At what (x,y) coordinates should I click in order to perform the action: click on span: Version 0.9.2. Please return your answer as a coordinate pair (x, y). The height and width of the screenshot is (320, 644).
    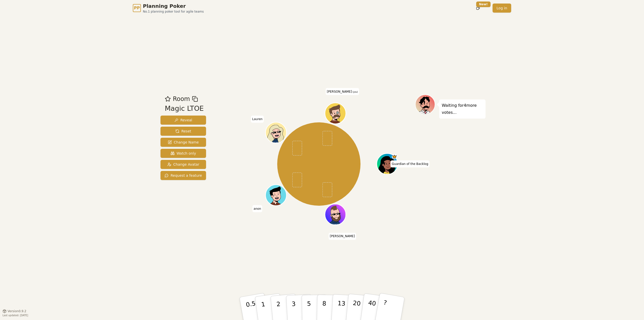
    Looking at the image, I should click on (17, 311).